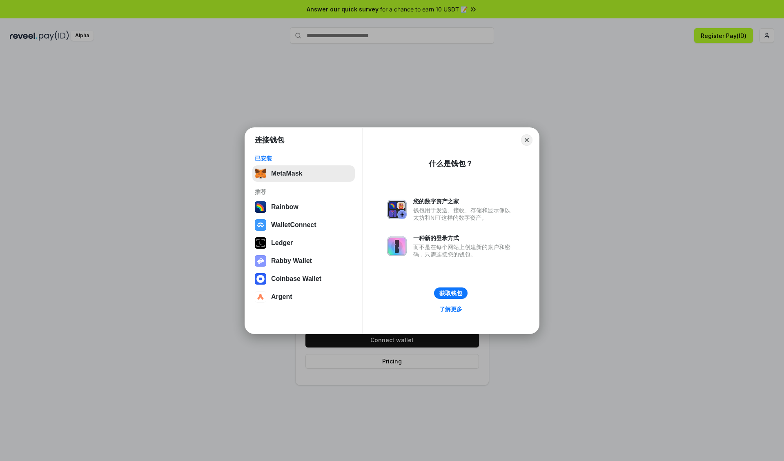 The image size is (784, 461). Describe the element at coordinates (303, 173) in the screenshot. I see `button: MetaMask` at that location.